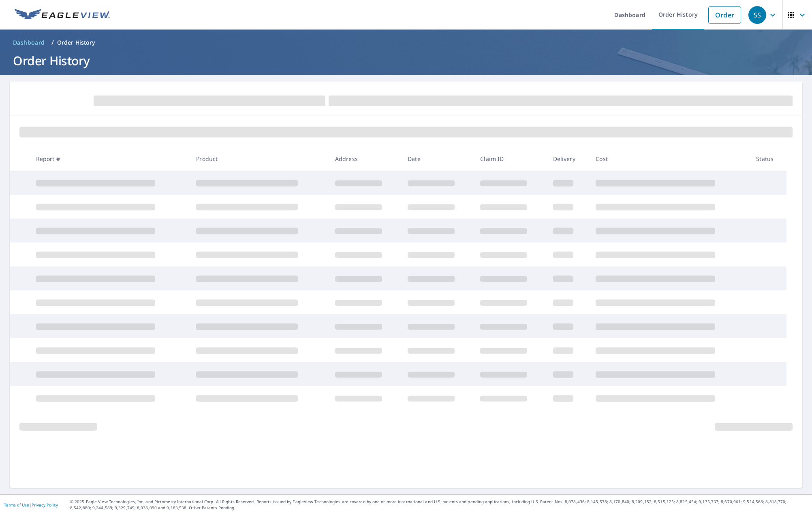 The image size is (812, 515). What do you see at coordinates (44, 505) in the screenshot?
I see `a: Privacy Policy` at bounding box center [44, 505].